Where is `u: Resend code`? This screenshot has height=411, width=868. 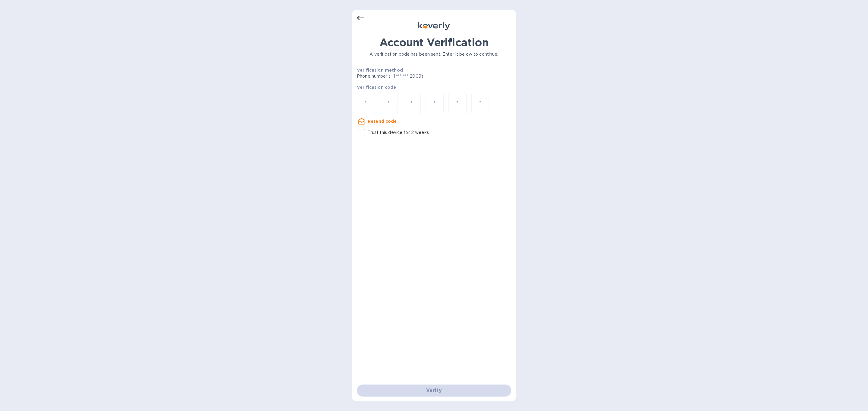 u: Resend code is located at coordinates (382, 121).